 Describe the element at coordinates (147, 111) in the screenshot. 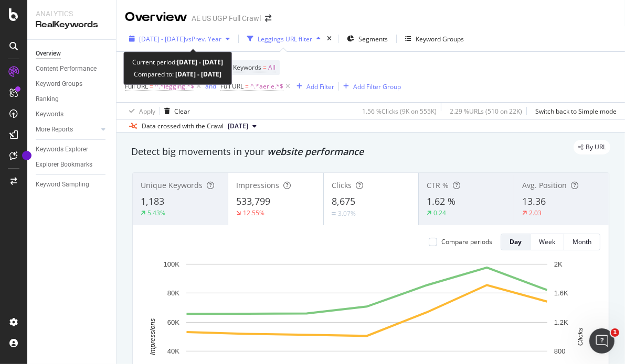

I see `div: Apply` at that location.